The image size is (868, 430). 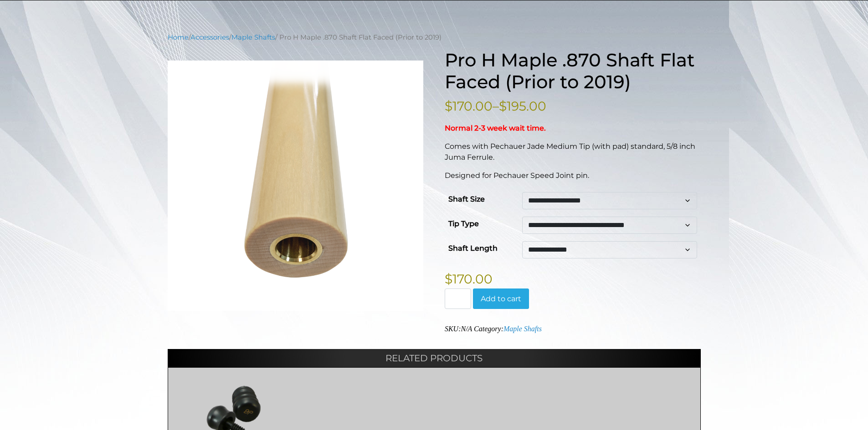 I want to click on img: pro h maple .870 flat, so click(x=296, y=185).